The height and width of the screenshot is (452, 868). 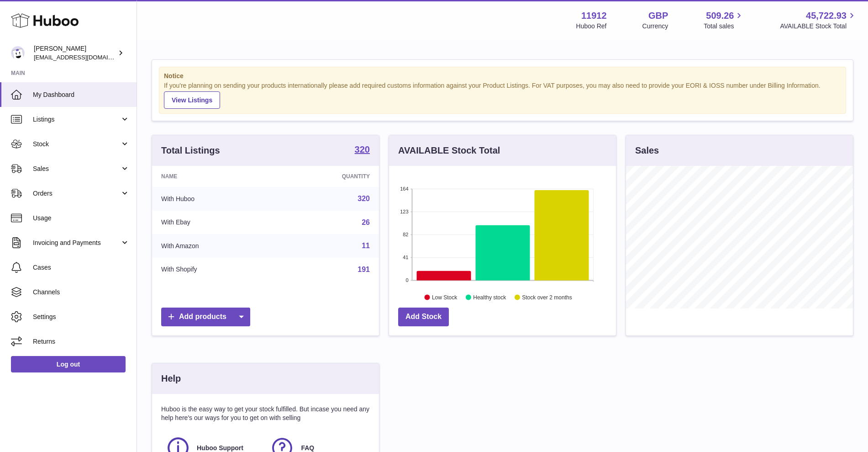 What do you see at coordinates (591, 26) in the screenshot?
I see `div: Huboo Ref` at bounding box center [591, 26].